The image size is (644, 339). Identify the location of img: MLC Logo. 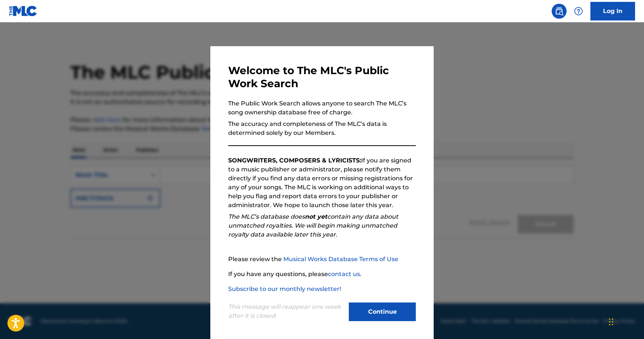
(23, 11).